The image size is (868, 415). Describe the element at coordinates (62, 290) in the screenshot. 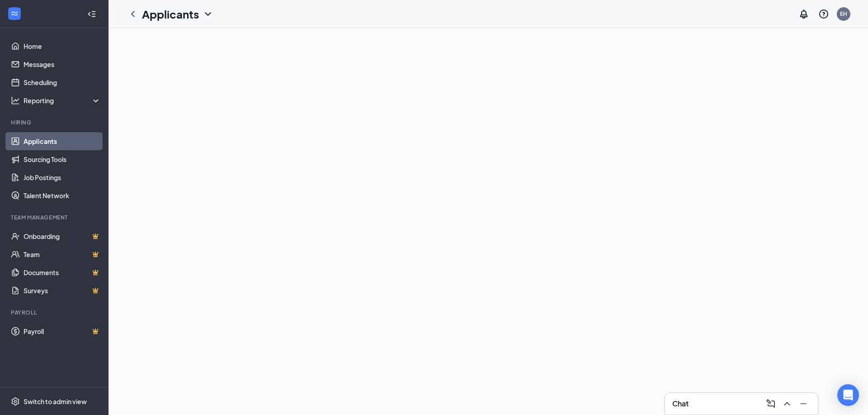

I see `a: SurveysCrown` at that location.